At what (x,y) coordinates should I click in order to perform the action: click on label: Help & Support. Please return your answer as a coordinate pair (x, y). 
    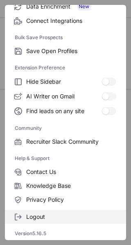
    Looking at the image, I should click on (65, 159).